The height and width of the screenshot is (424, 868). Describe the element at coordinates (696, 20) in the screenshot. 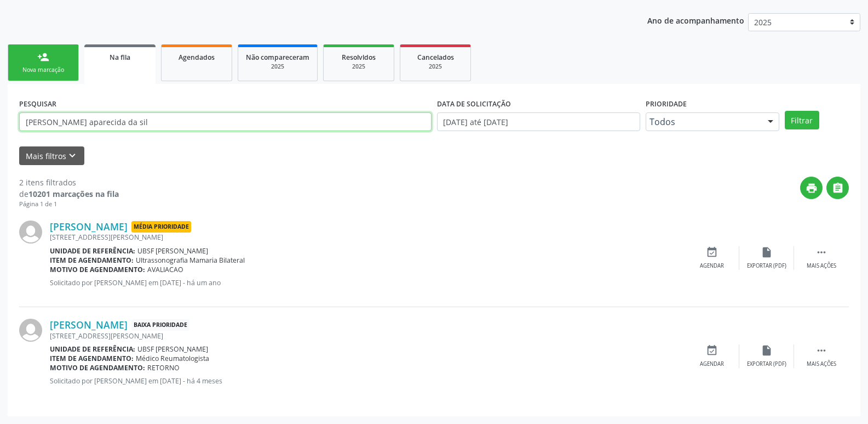

I see `p: Ano de acompanhamento` at that location.